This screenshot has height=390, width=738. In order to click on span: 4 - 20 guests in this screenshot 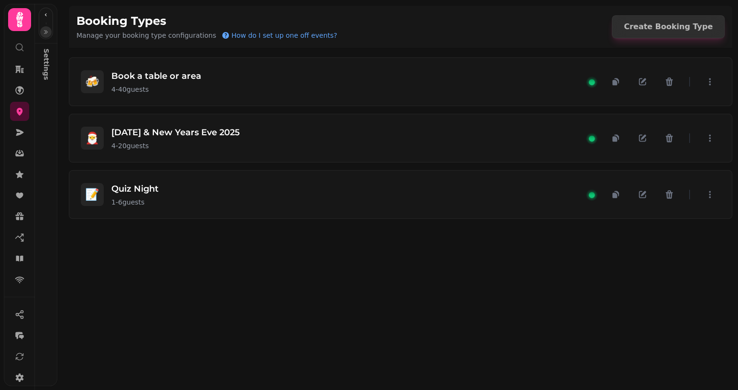, I will do `click(130, 146)`.